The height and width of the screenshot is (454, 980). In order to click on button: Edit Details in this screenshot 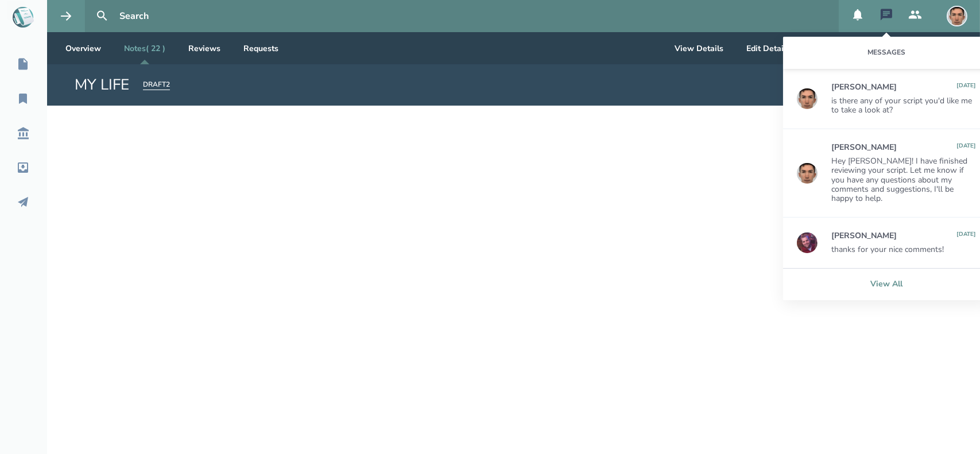, I will do `click(769, 48)`.